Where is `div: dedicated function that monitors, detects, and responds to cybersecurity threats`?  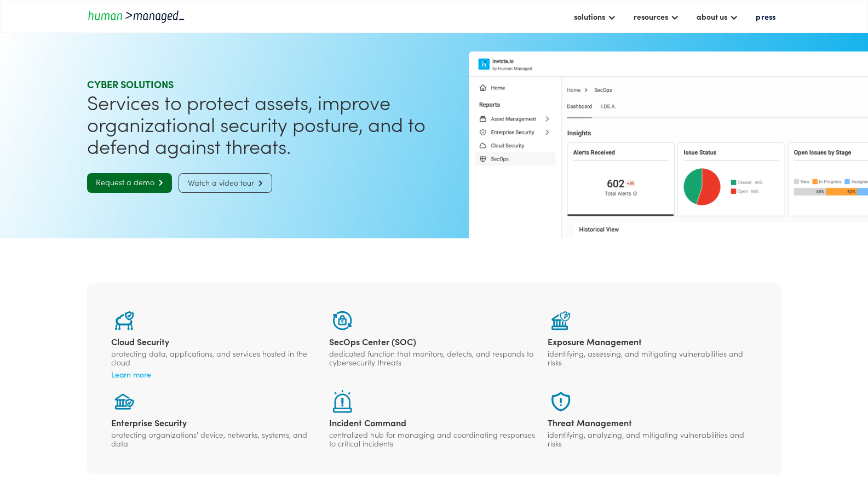
div: dedicated function that monitors, detects, and responds to cybersecurity threats is located at coordinates (434, 358).